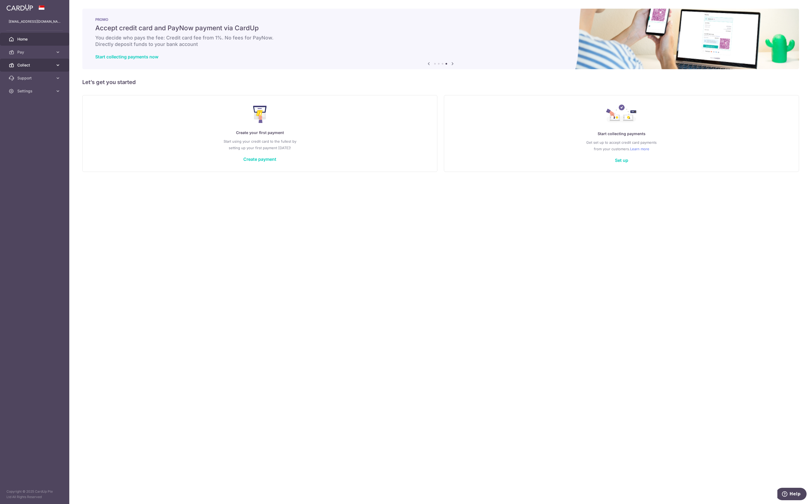 This screenshot has width=812, height=504. What do you see at coordinates (440, 20) in the screenshot?
I see `p: PROMO` at bounding box center [440, 20].